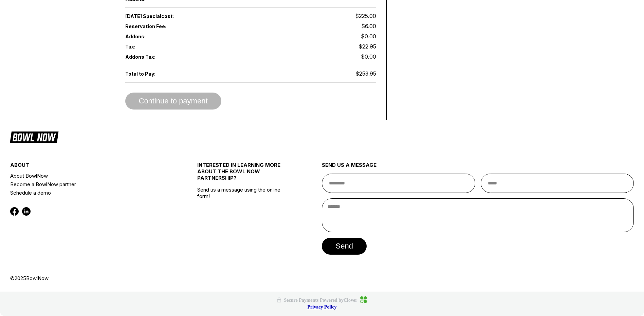  I want to click on img: lock.png, so click(279, 300).